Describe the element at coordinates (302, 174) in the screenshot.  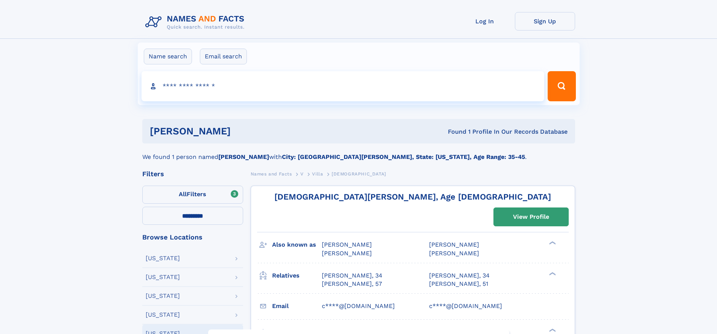
I see `a: V` at that location.